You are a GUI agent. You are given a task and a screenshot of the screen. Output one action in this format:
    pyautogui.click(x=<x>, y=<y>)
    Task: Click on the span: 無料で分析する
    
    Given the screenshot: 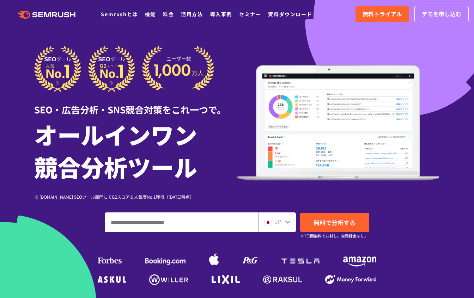 What is the action you would take?
    pyautogui.click(x=334, y=223)
    